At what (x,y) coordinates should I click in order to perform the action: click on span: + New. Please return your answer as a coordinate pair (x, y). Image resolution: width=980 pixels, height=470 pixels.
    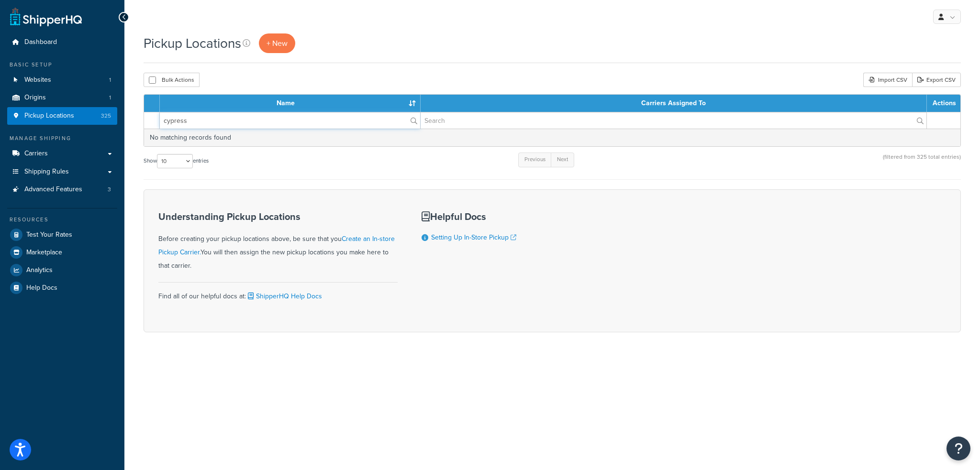
    Looking at the image, I should click on (277, 43).